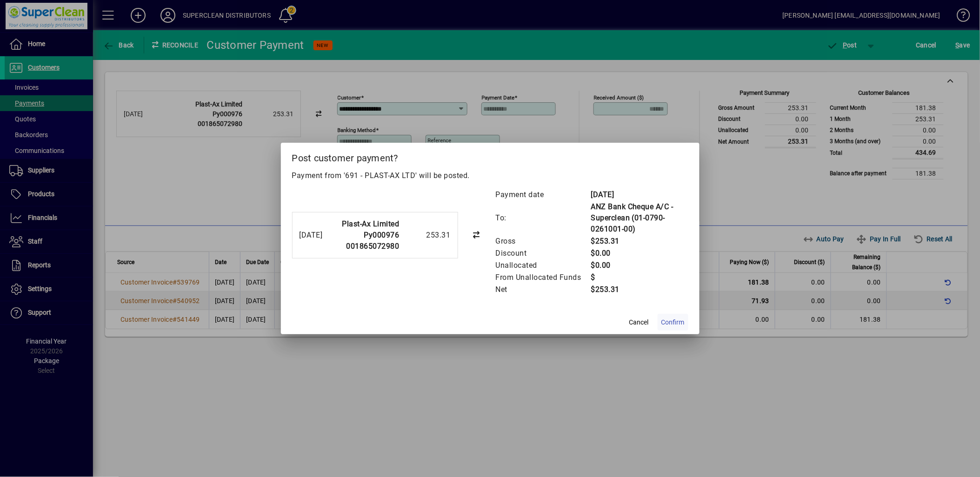  What do you see at coordinates (543, 241) in the screenshot?
I see `td: Gross` at bounding box center [543, 241].